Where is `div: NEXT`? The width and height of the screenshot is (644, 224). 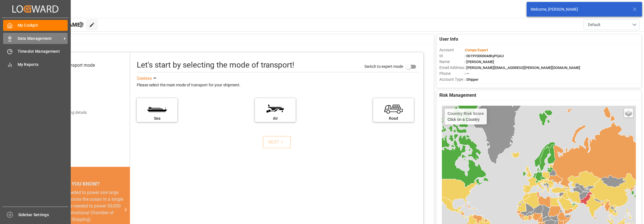 div: NEXT is located at coordinates (277, 142).